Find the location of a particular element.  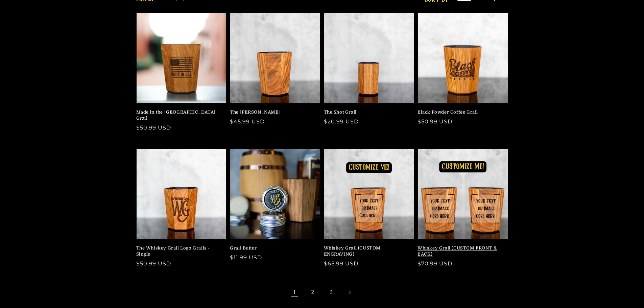

a: Next page is located at coordinates (350, 292).